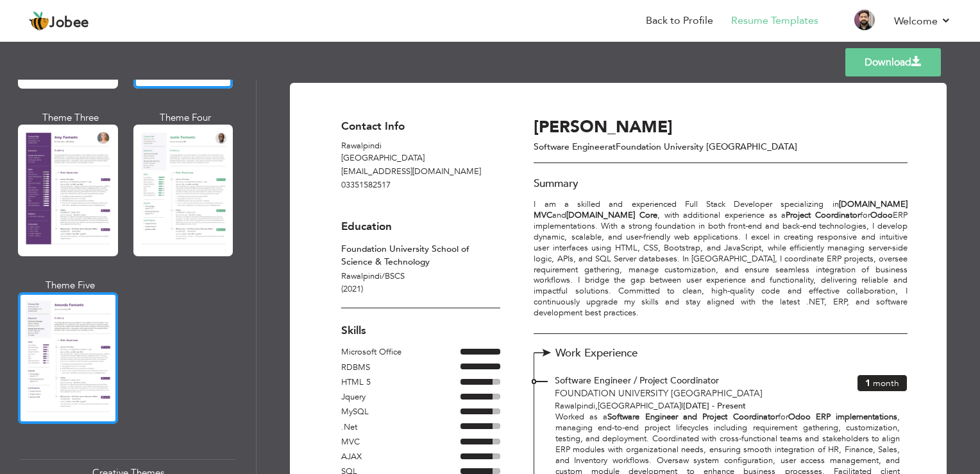 The width and height of the screenshot is (980, 474). I want to click on img: Profile Img, so click(864, 20).